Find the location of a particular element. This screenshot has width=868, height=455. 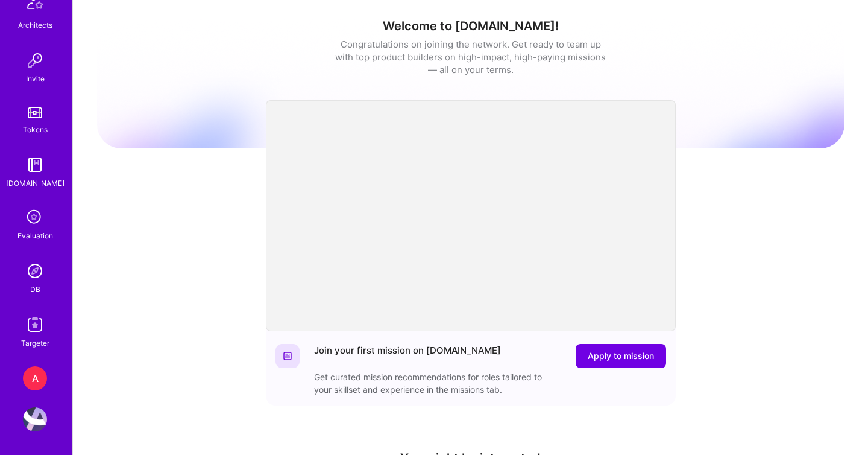

img: User Avatar is located at coordinates (35, 420).